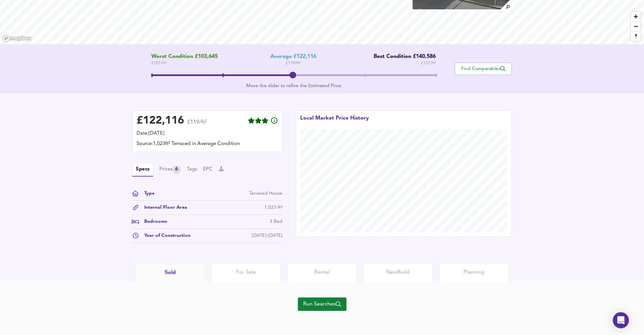 The width and height of the screenshot is (644, 335). Describe the element at coordinates (197, 124) in the screenshot. I see `span: £119/ft²` at that location.